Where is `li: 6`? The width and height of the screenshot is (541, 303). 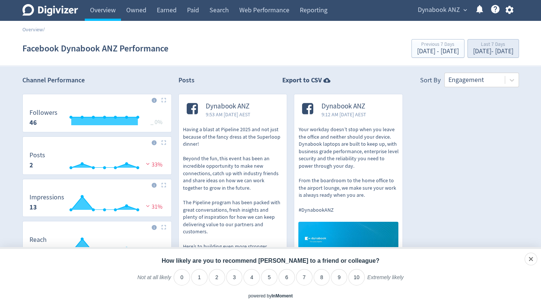
li: 6 is located at coordinates (286, 278).